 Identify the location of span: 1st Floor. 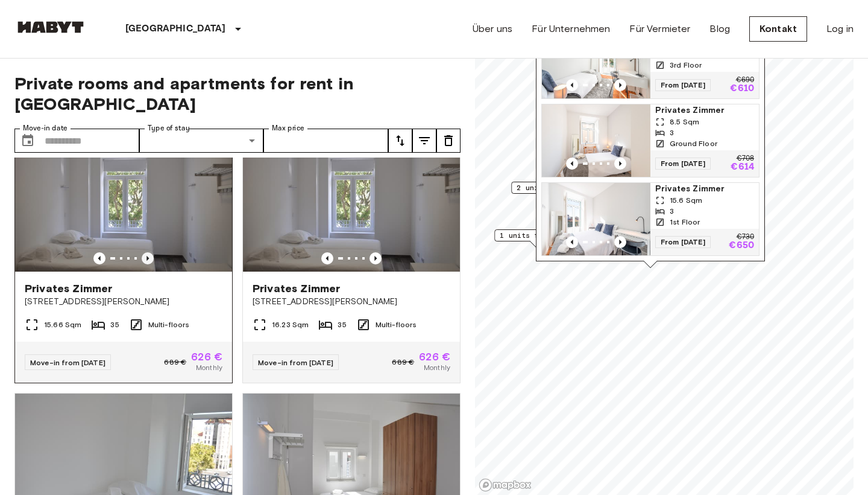
(685, 222).